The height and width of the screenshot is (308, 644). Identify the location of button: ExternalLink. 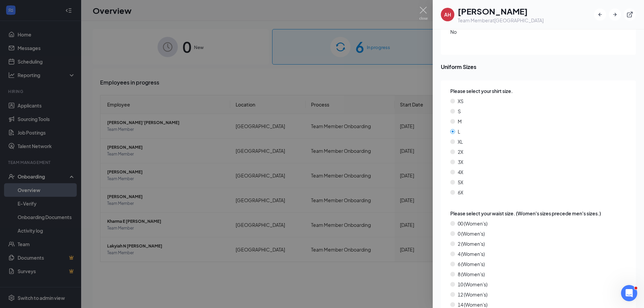
(630, 14).